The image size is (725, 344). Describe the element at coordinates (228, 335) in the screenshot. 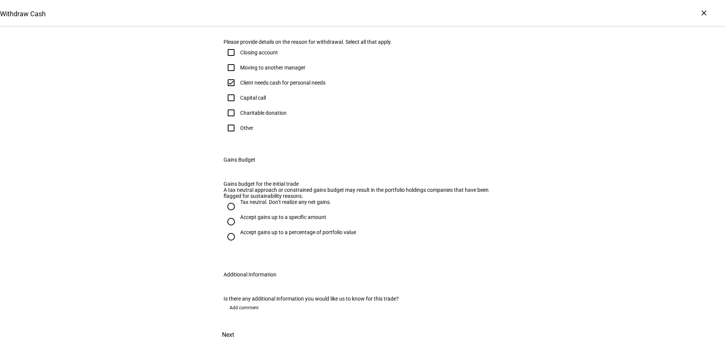

I see `span: Next` at that location.